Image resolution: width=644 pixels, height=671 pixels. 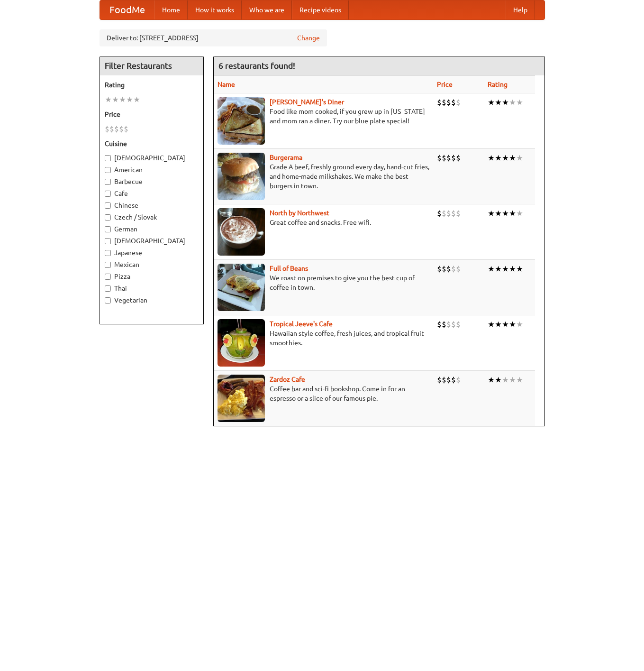 What do you see at coordinates (152, 170) in the screenshot?
I see `label: American` at bounding box center [152, 170].